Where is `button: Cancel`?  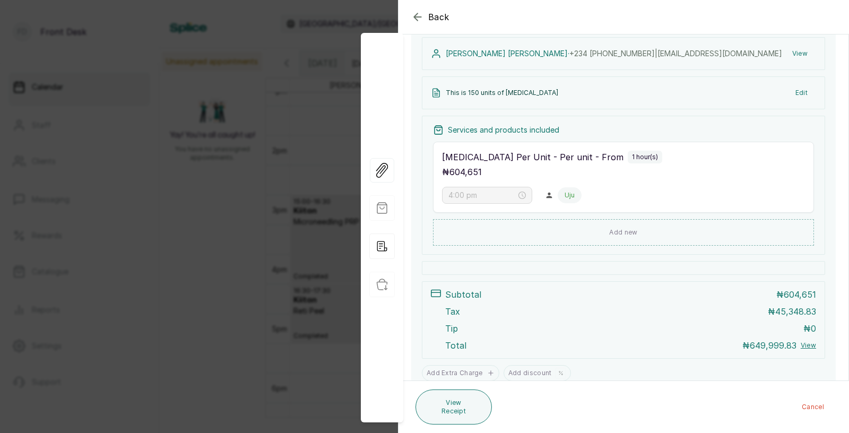
button: Cancel is located at coordinates (812, 407).